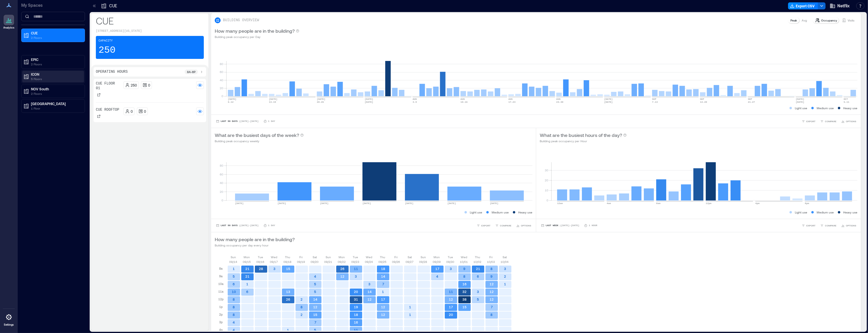 The image size is (868, 333). Describe the element at coordinates (593, 225) in the screenshot. I see `p: 1 Hour` at that location.